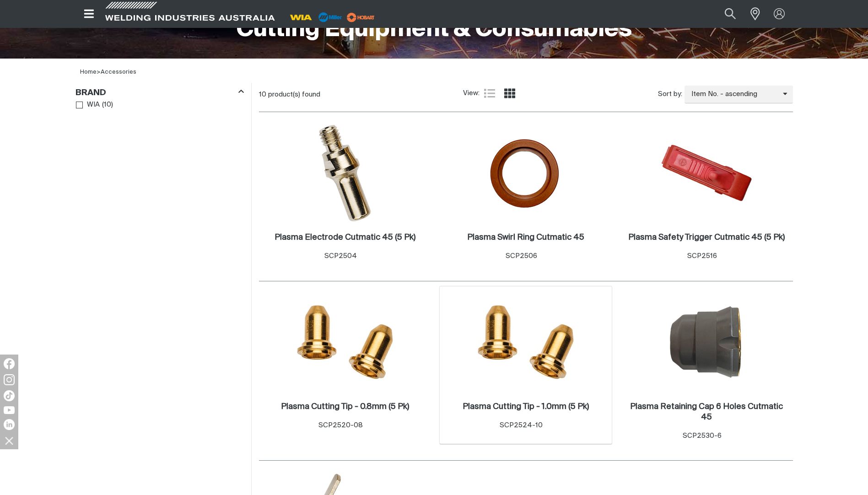 The width and height of the screenshot is (868, 495). Describe the element at coordinates (345, 238) in the screenshot. I see `a: Plasma Electrode Cutmatic 45 (5 Pk)` at that location.